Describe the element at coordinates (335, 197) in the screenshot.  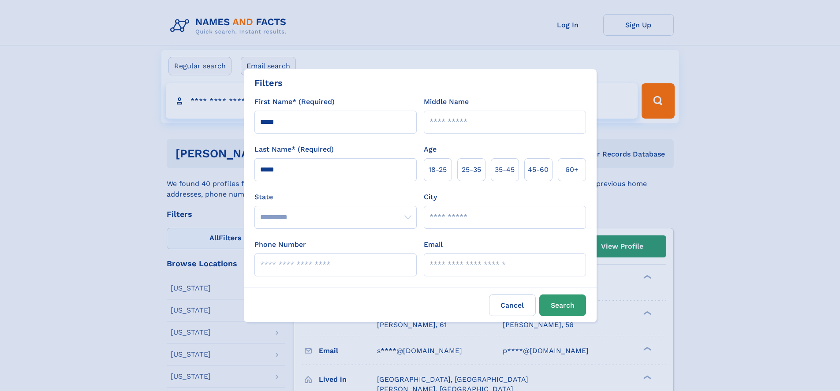
I see `label: State` at that location.